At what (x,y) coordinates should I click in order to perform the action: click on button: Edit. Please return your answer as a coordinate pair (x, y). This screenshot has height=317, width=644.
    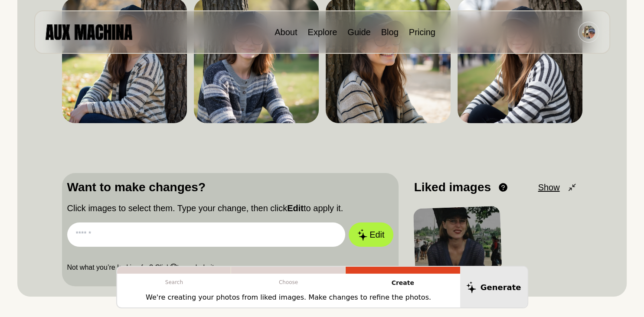
    Looking at the image, I should click on (371, 235).